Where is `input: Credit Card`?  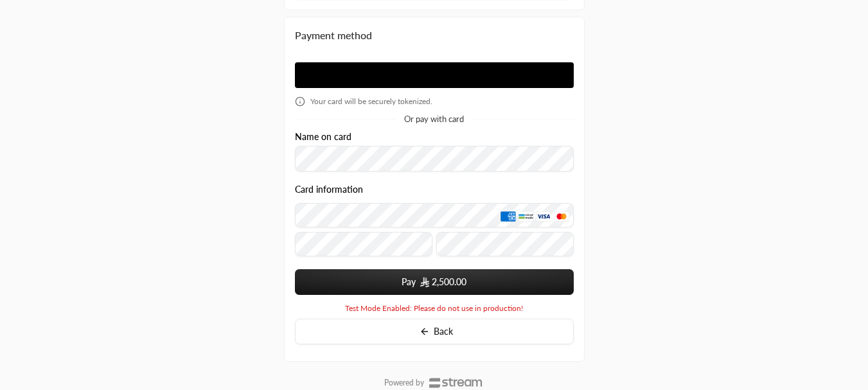
input: Credit Card is located at coordinates (435, 215).